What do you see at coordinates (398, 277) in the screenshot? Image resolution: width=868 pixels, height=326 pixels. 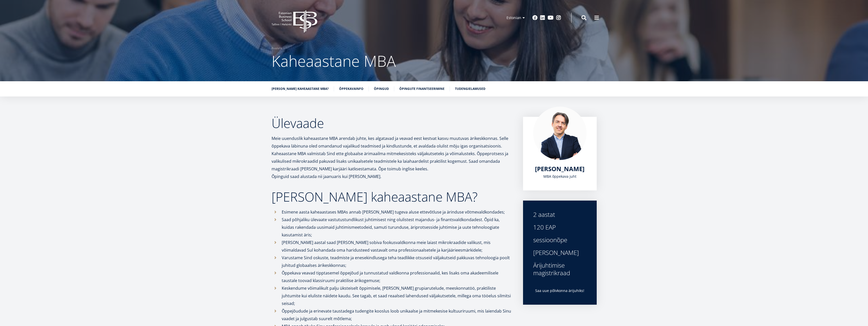 I see `p: Õppekava veavad tipptasemel õppejõud ja tunnustatud valdkonna professionaalid, kes lisaks oma aka...` at bounding box center [398, 277].